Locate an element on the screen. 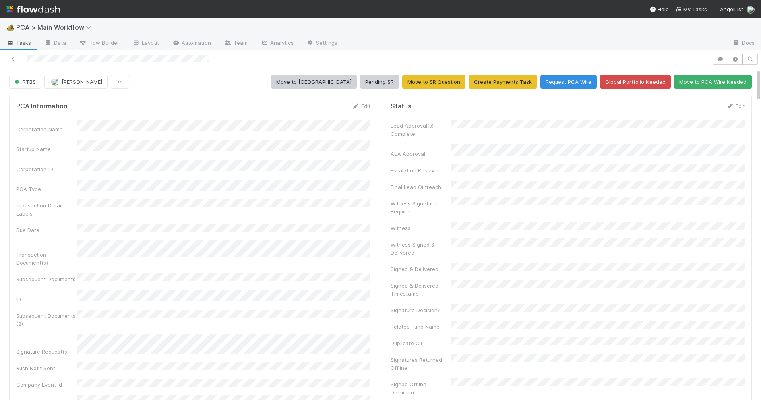  a: My Tasks is located at coordinates (691, 9).